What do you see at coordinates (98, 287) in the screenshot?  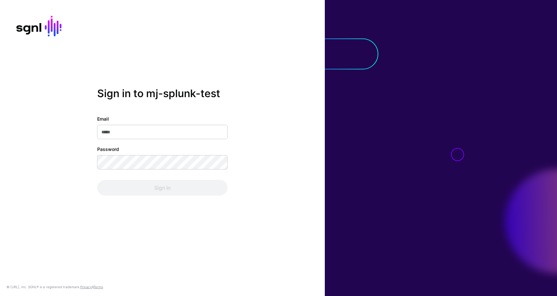 I see `a: Terms` at bounding box center [98, 287].